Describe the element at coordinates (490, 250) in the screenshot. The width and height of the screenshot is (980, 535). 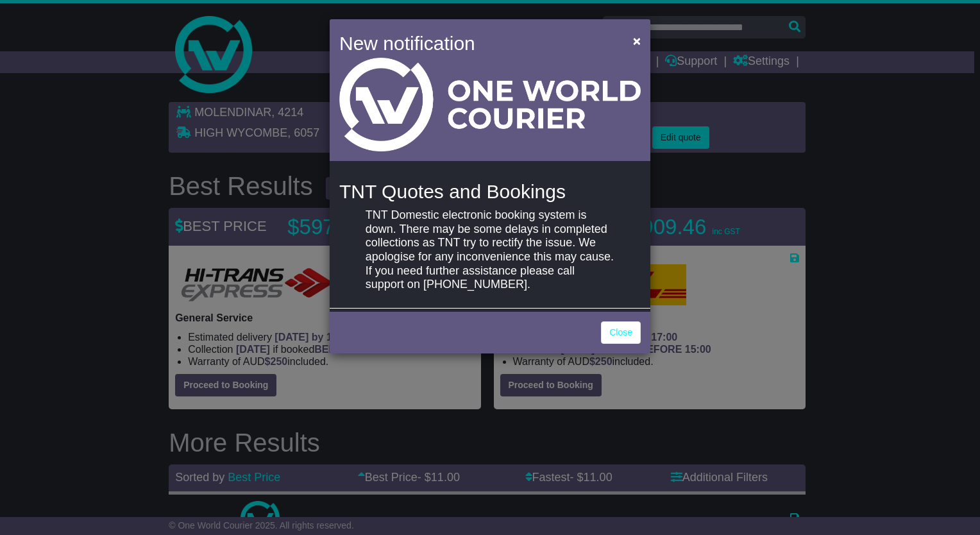
I see `p: TNT Domestic electronic booking system is down. There may be some delays in completed collections...` at that location.